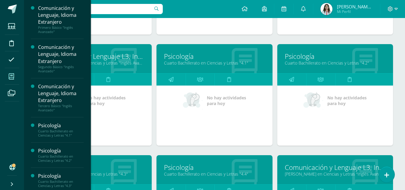  Describe the element at coordinates (335, 167) in the screenshot. I see `a: Comunicación y Lenguaje L3, Inglés 5` at that location.